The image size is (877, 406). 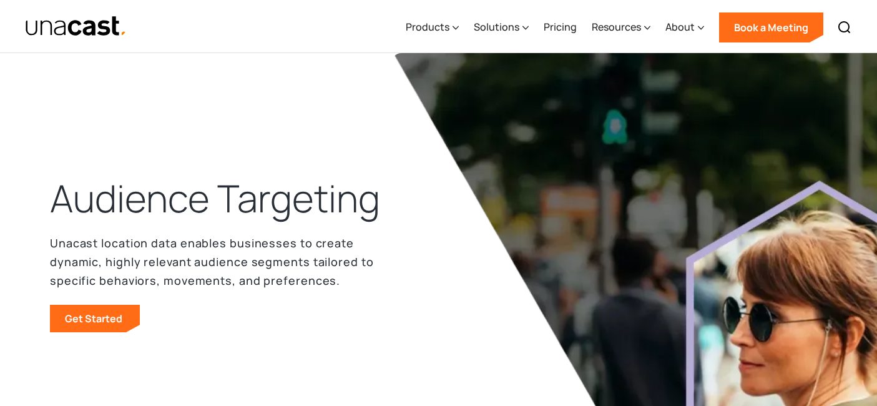 What do you see at coordinates (215, 198) in the screenshot?
I see `h1: Audience Targeting` at bounding box center [215, 198].